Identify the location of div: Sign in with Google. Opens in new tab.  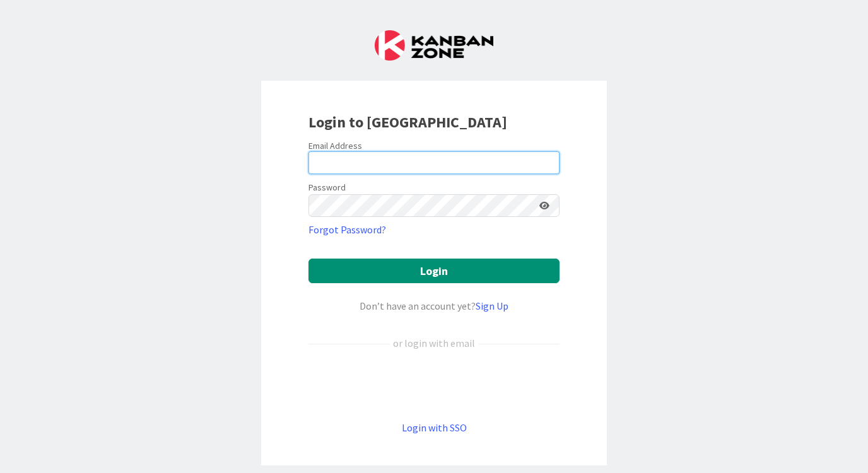
(434, 386).